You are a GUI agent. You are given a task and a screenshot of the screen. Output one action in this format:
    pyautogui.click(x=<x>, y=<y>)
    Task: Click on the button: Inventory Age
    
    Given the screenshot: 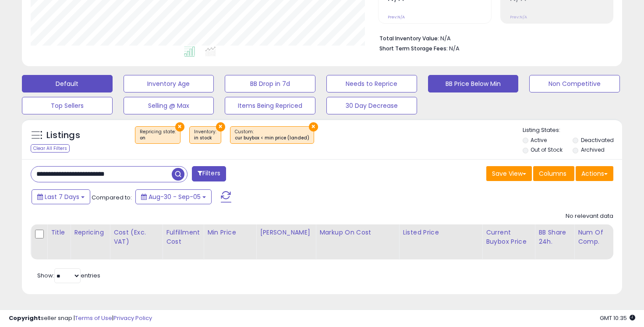 What is the action you would take?
    pyautogui.click(x=169, y=84)
    